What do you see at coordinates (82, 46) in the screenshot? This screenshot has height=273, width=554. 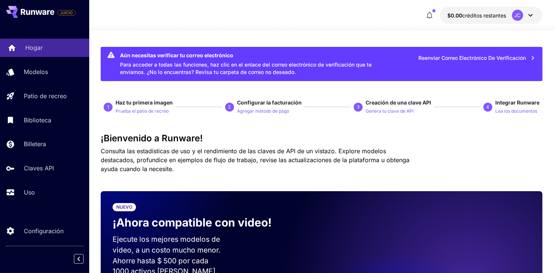 I see `img: tab_keywords_by_traffic_grey.svg` at bounding box center [82, 46].